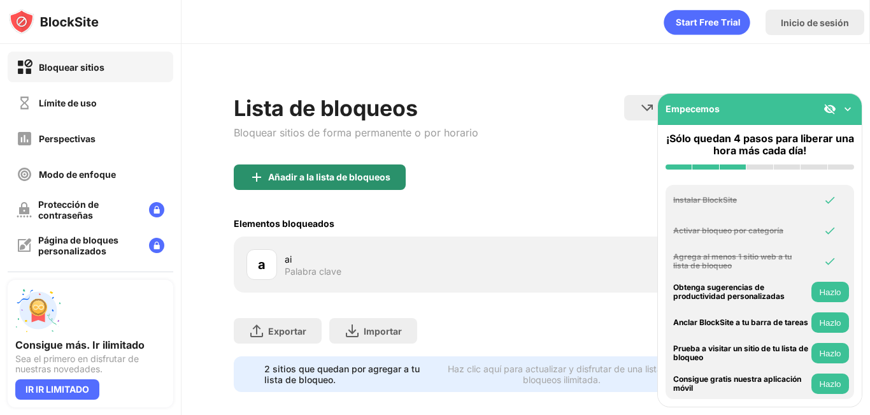 The width and height of the screenshot is (870, 415). What do you see at coordinates (68, 103) in the screenshot?
I see `font: Límite de uso` at bounding box center [68, 103].